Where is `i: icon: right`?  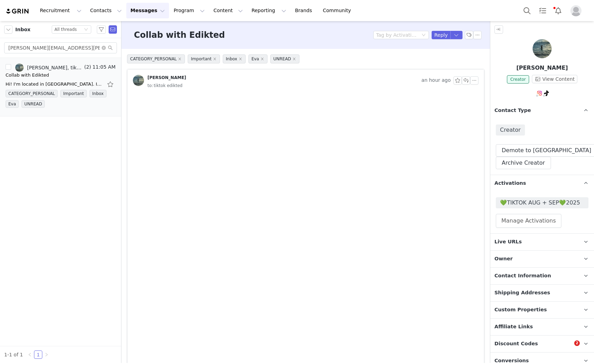
i: icon: right is located at coordinates (46, 354).